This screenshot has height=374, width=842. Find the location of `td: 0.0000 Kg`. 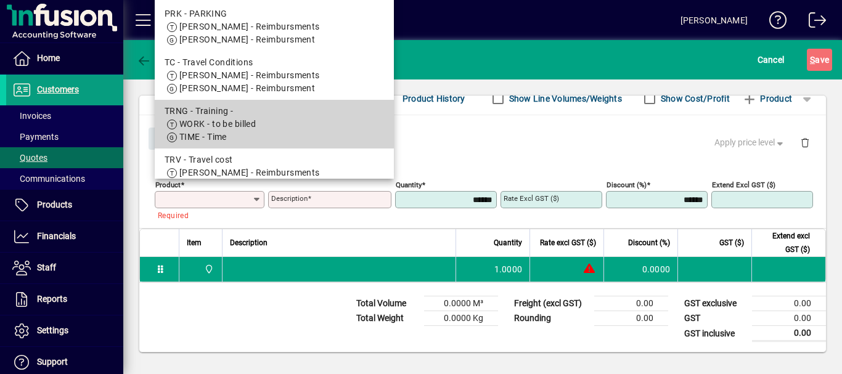

td: 0.0000 Kg is located at coordinates (461, 319).